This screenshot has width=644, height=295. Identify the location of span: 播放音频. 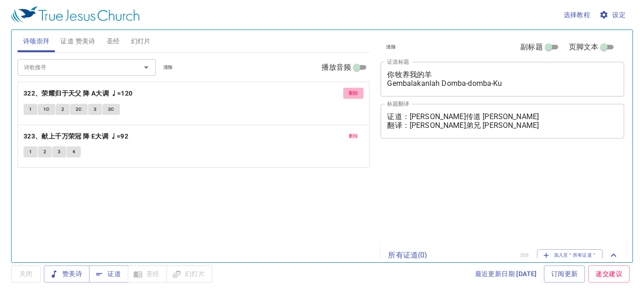
(337, 67).